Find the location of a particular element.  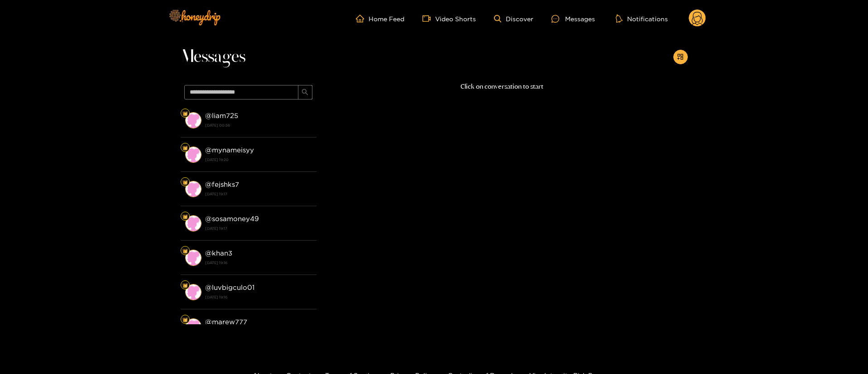

button: Notifications is located at coordinates (642, 18).